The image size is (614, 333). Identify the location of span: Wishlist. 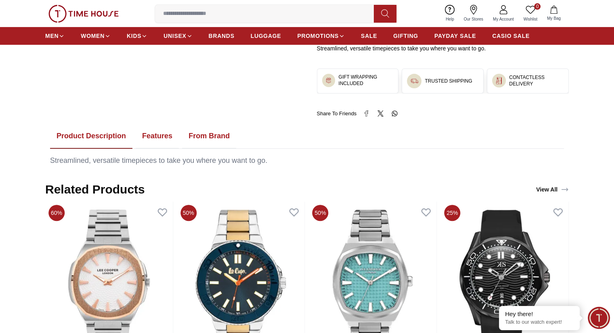
(530, 19).